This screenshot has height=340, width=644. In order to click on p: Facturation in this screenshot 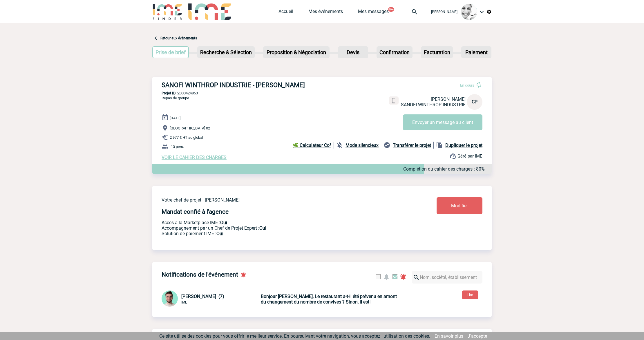, I will do `click(436, 52)`.